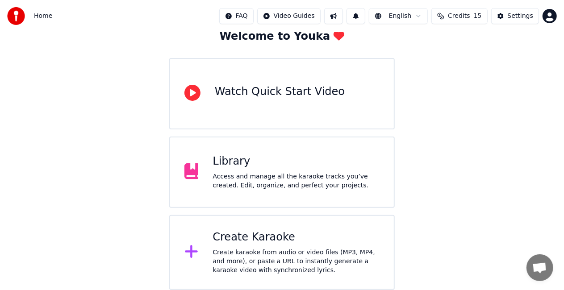 This screenshot has height=290, width=564. I want to click on img: youka, so click(16, 16).